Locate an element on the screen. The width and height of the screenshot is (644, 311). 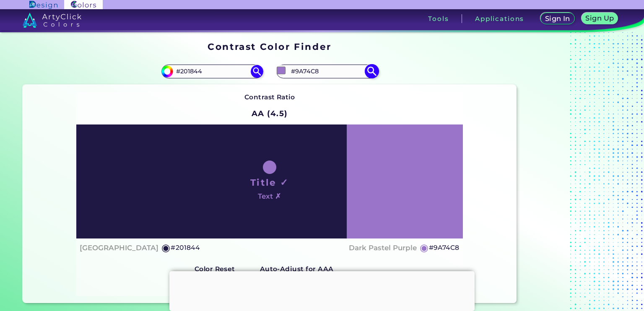
h5: Sign Up is located at coordinates (600, 18).